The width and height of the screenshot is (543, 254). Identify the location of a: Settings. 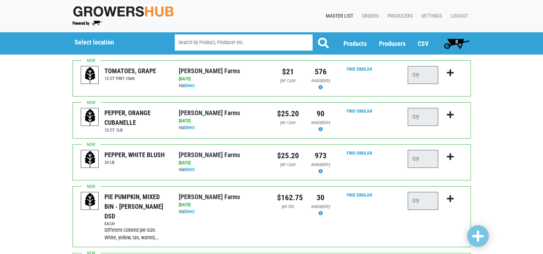
(430, 16).